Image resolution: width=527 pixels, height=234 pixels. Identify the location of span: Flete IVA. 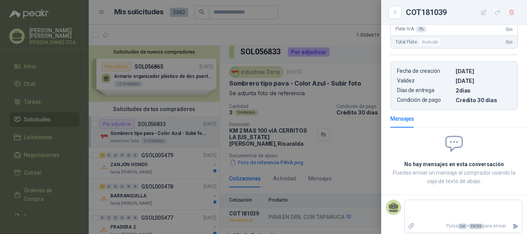
(410, 29).